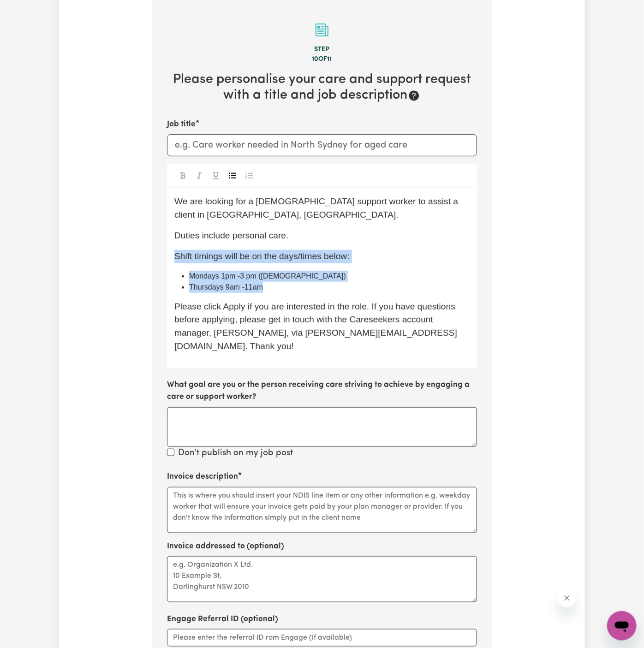 The height and width of the screenshot is (648, 644). I want to click on h2: Please personalise your care and support request with a title and job description, so click(322, 88).